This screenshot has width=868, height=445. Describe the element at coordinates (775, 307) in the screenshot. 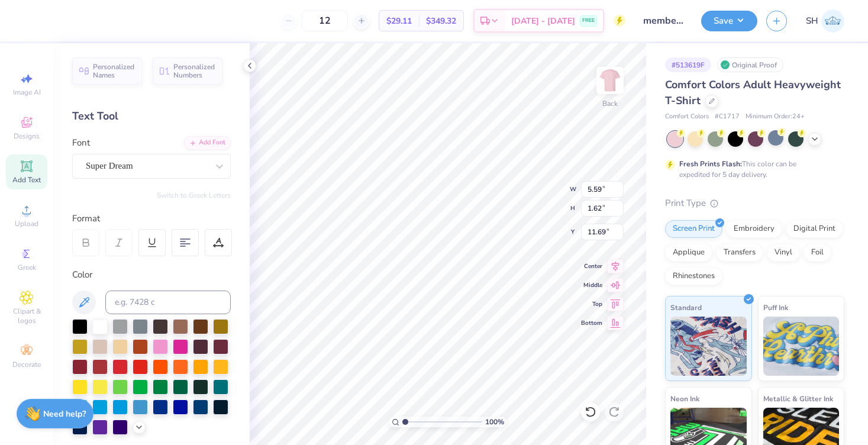

I see `span: Puff Ink` at that location.